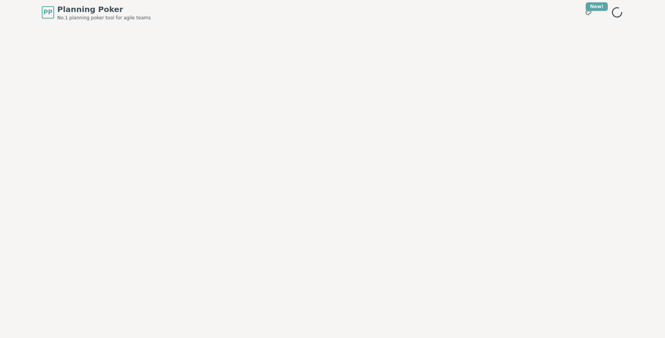 This screenshot has width=665, height=338. Describe the element at coordinates (96, 12) in the screenshot. I see `a: PPPlanning PokerNo.1 planning poker tool for agile teams` at that location.